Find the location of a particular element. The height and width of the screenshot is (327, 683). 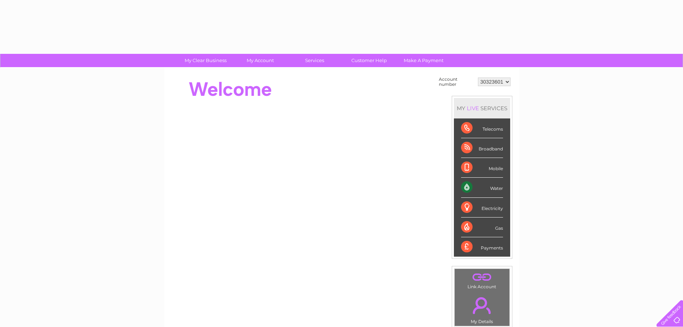

a: My Account is located at coordinates (260, 60).